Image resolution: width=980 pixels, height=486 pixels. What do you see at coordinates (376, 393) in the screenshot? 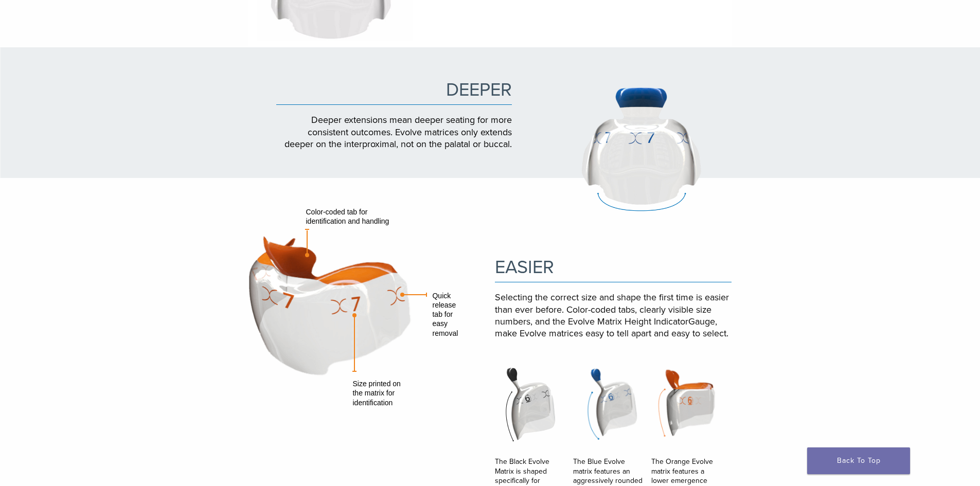
I see `strong: Size printed on the matrix for identification` at bounding box center [376, 393].